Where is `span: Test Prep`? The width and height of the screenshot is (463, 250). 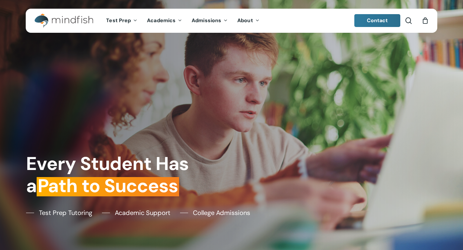
span: Test Prep is located at coordinates (118, 20).